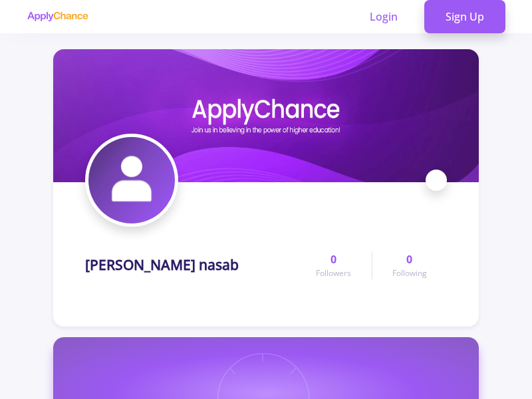 The height and width of the screenshot is (399, 532). I want to click on img: applychance logo text only, so click(57, 16).